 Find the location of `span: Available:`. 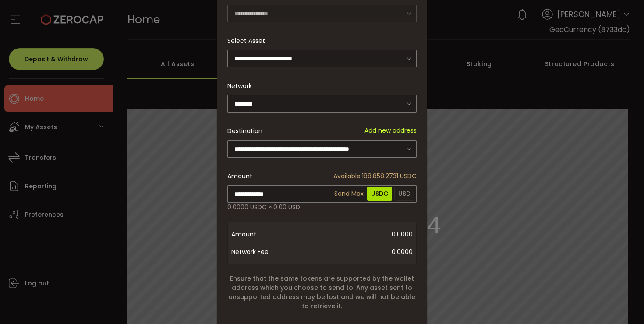

span: Available: is located at coordinates (347, 176).